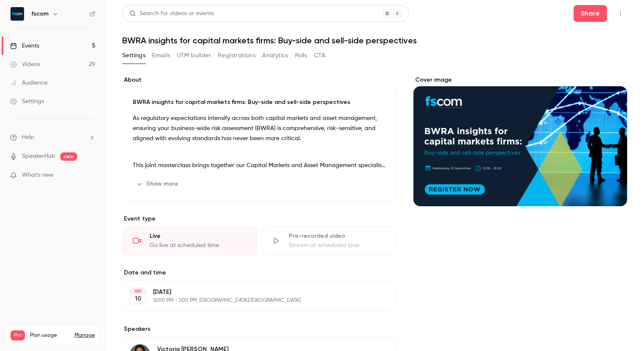 This screenshot has height=351, width=644. What do you see at coordinates (338, 245) in the screenshot?
I see `div: Stream at scheduled time` at bounding box center [338, 245].